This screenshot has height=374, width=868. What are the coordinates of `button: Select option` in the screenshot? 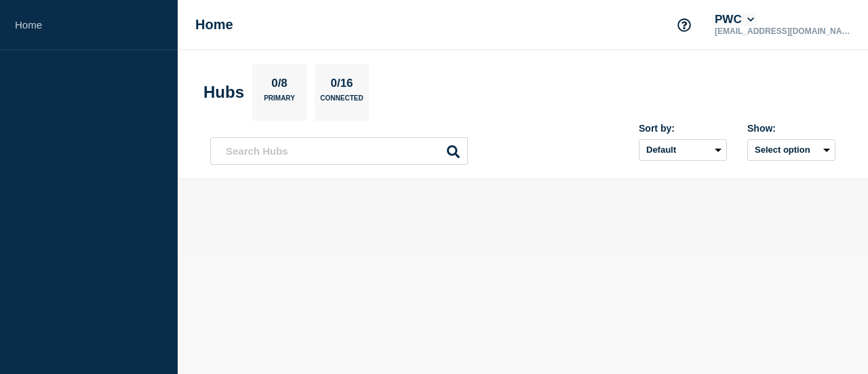 It's located at (791, 150).